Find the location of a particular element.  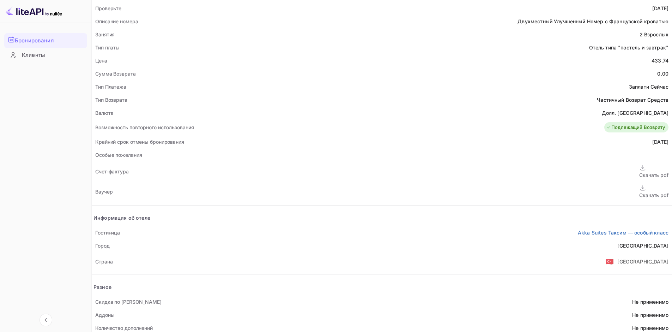

ya-tr-span: Двухместный Улучшенный Номер с Французской кроватью is located at coordinates (593, 21).